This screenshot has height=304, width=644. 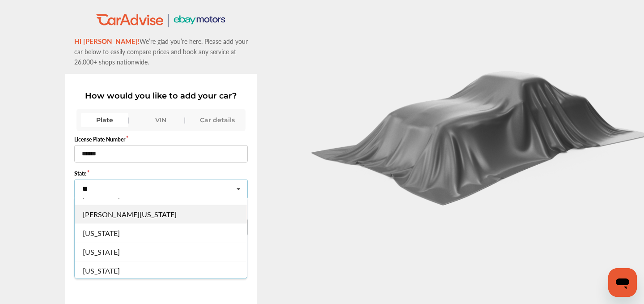 I want to click on div: VIN, so click(x=161, y=120).